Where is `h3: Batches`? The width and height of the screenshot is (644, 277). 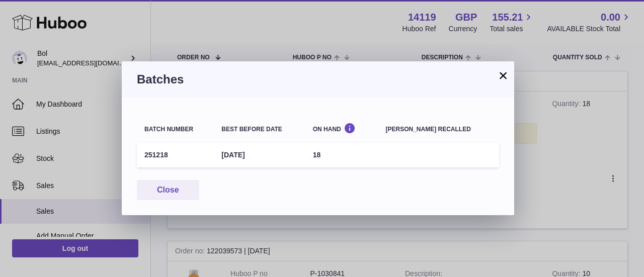 h3: Batches is located at coordinates (318, 80).